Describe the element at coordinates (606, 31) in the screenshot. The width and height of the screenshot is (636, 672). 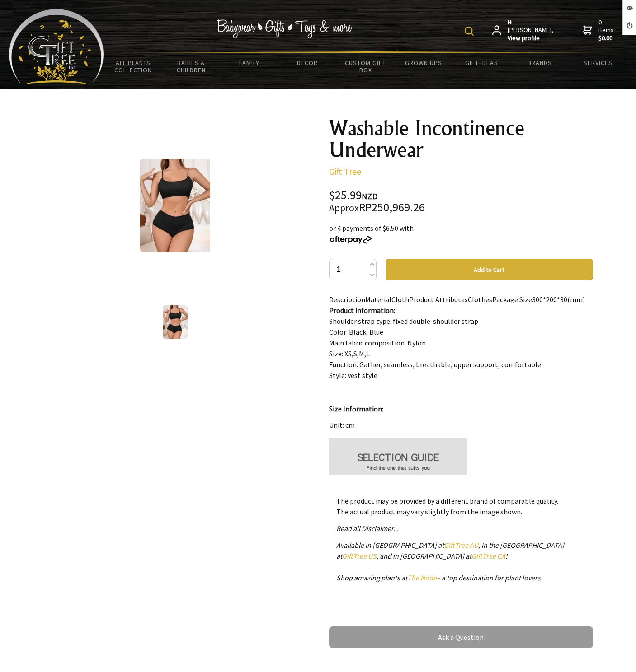
I see `span: 0 items` at that location.